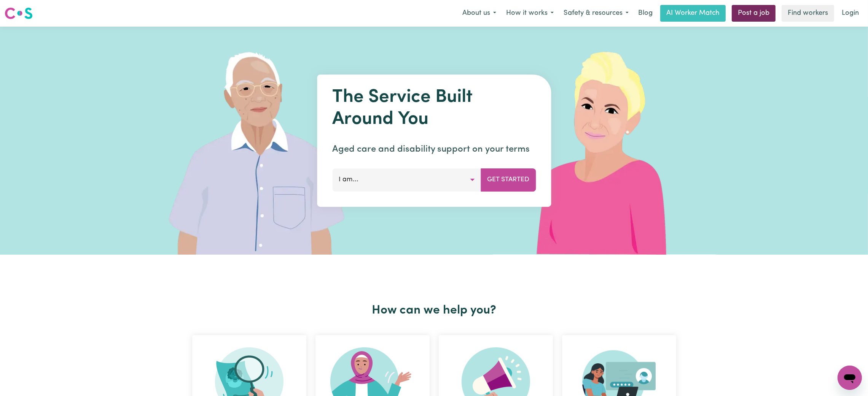 This screenshot has width=868, height=396. What do you see at coordinates (434, 108) in the screenshot?
I see `h1: The Service Built Around You` at bounding box center [434, 108].